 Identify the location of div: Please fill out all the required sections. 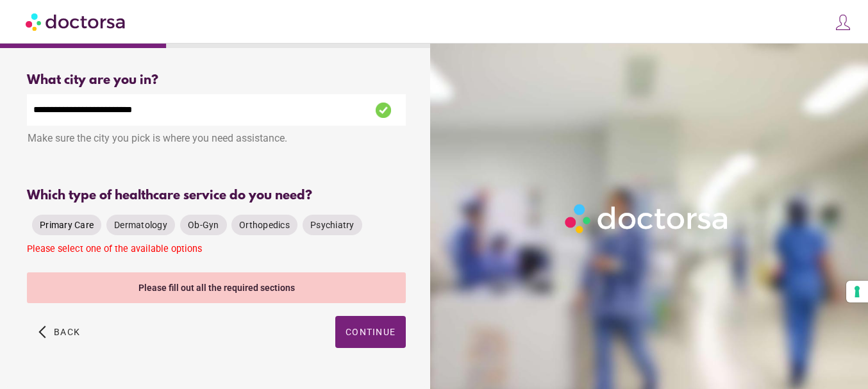
(216, 288).